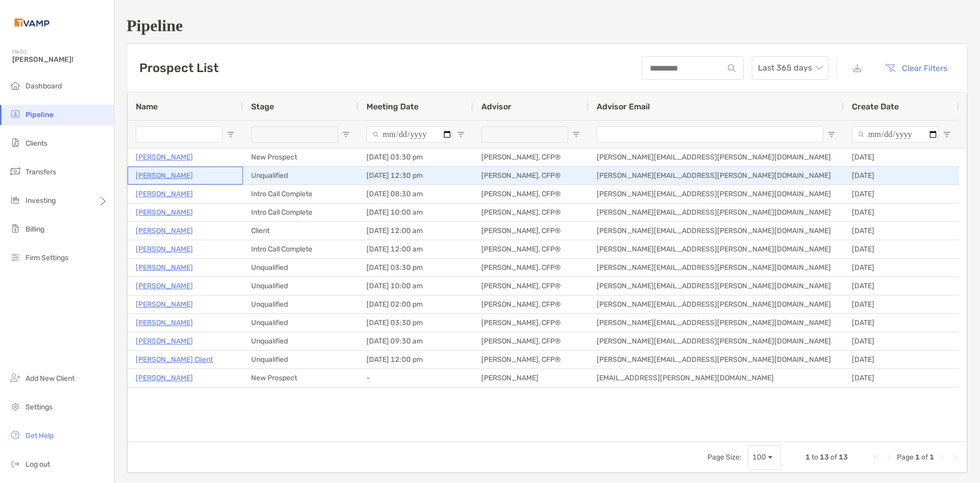 This screenshot has height=483, width=980. What do you see at coordinates (16, 229) in the screenshot?
I see `img: billing icon` at bounding box center [16, 229].